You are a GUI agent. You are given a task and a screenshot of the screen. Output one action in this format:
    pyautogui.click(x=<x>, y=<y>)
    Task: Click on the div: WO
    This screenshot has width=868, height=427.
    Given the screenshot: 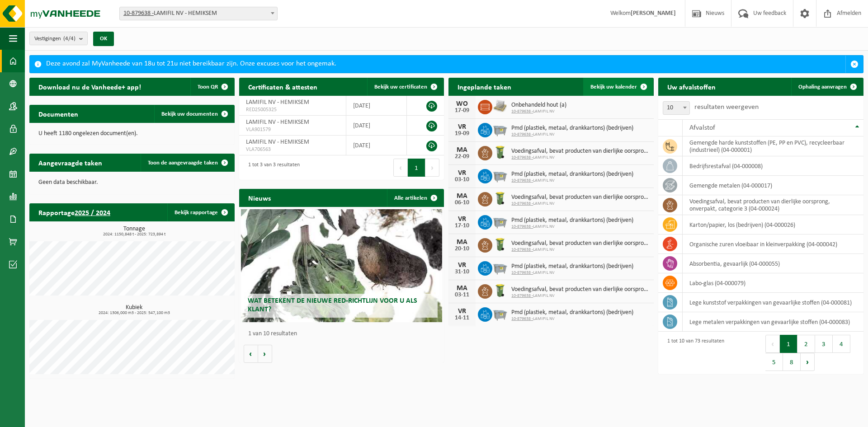 What is the action you would take?
    pyautogui.click(x=462, y=104)
    